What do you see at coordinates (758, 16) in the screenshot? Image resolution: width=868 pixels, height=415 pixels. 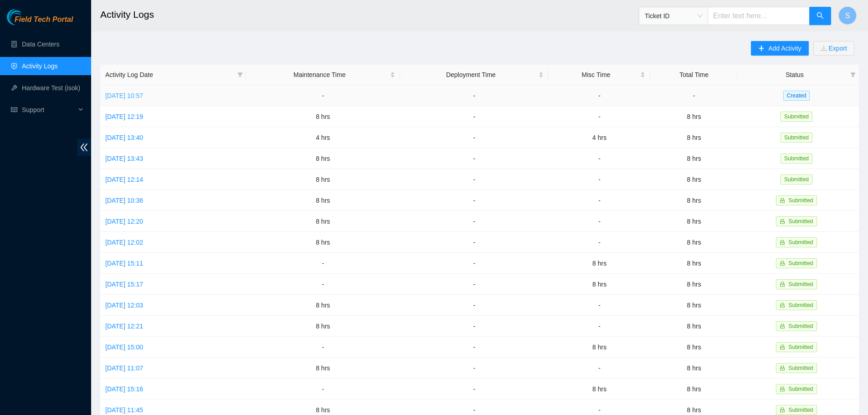 I see `input: Enter text here...` at bounding box center [758, 16].